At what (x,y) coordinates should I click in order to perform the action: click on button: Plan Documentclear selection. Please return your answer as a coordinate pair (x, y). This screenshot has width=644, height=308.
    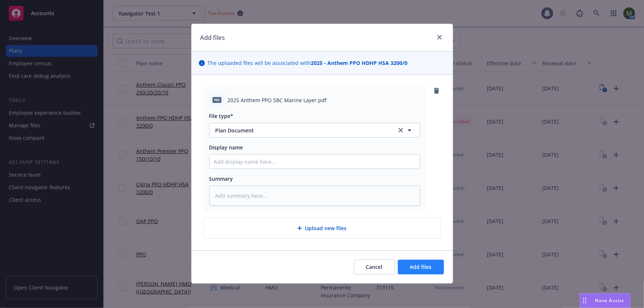
    Looking at the image, I should click on (315, 130).